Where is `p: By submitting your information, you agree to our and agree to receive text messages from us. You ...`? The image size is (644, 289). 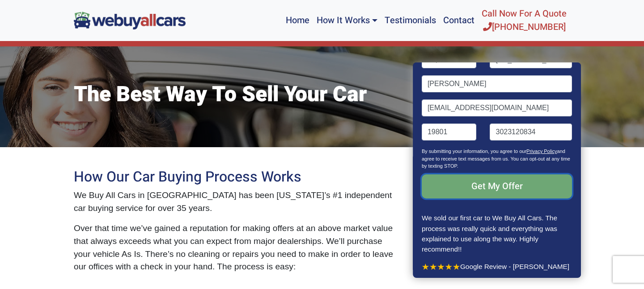
p: By submitting your information, you agree to our and agree to receive text messages from us. You ... is located at coordinates (497, 161).